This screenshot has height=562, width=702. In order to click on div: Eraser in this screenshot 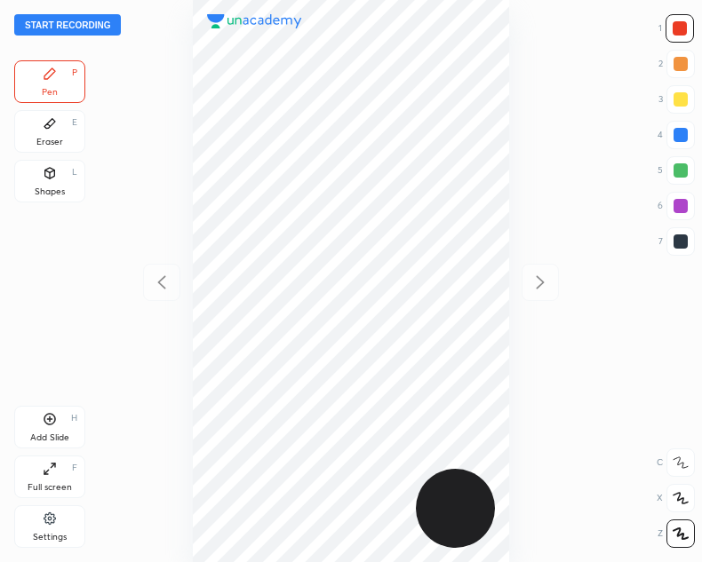, I will do `click(50, 142)`.